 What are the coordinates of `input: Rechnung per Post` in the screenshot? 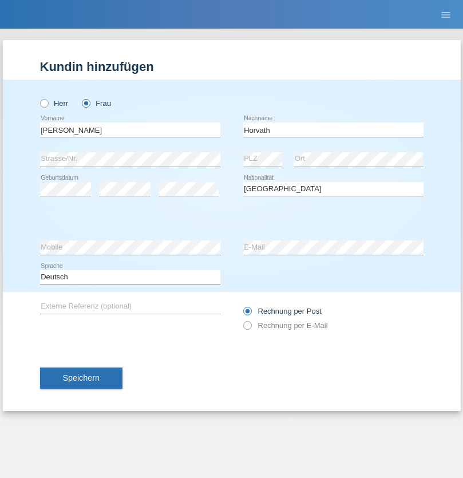 It's located at (247, 314).